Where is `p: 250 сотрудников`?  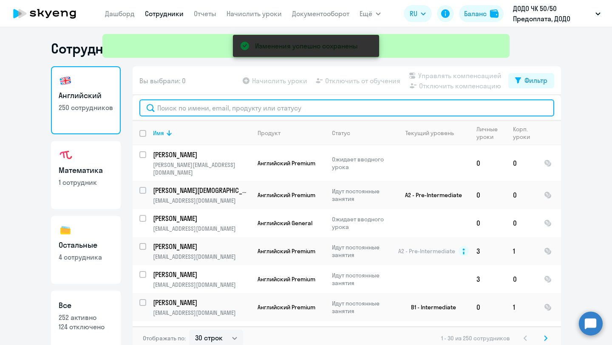 p: 250 сотрудников is located at coordinates (86, 107).